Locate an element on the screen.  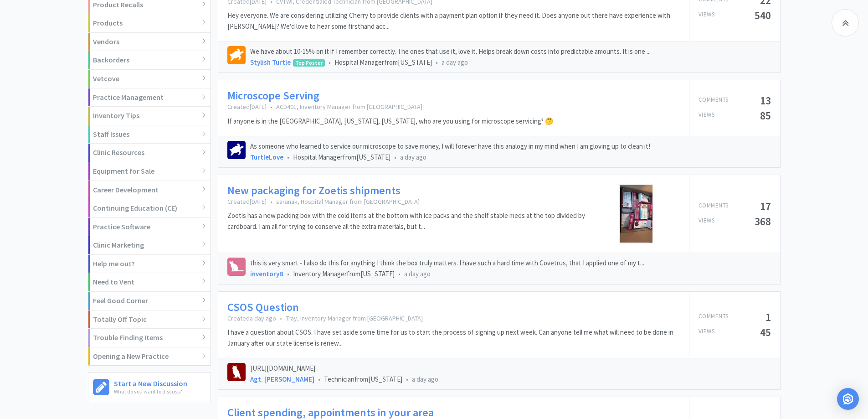
div: Open Intercom Messenger is located at coordinates (848, 399).